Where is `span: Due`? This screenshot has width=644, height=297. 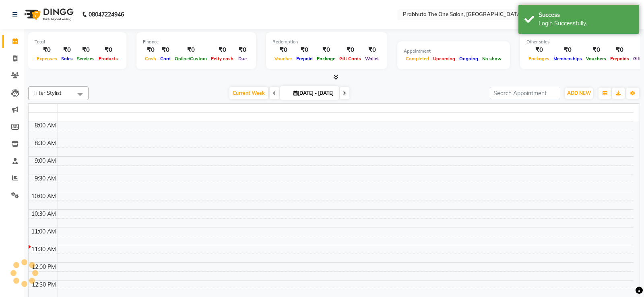
span: Due is located at coordinates (242, 59).